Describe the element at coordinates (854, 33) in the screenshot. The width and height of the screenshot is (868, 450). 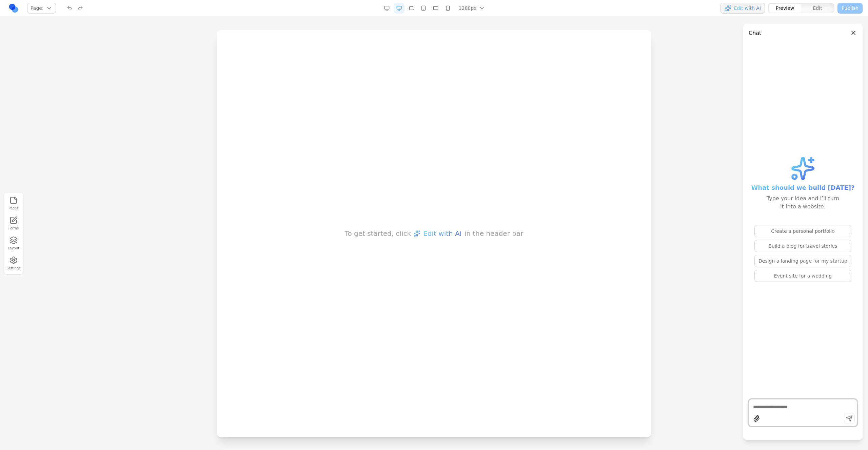
I see `button: Close panel` at that location.